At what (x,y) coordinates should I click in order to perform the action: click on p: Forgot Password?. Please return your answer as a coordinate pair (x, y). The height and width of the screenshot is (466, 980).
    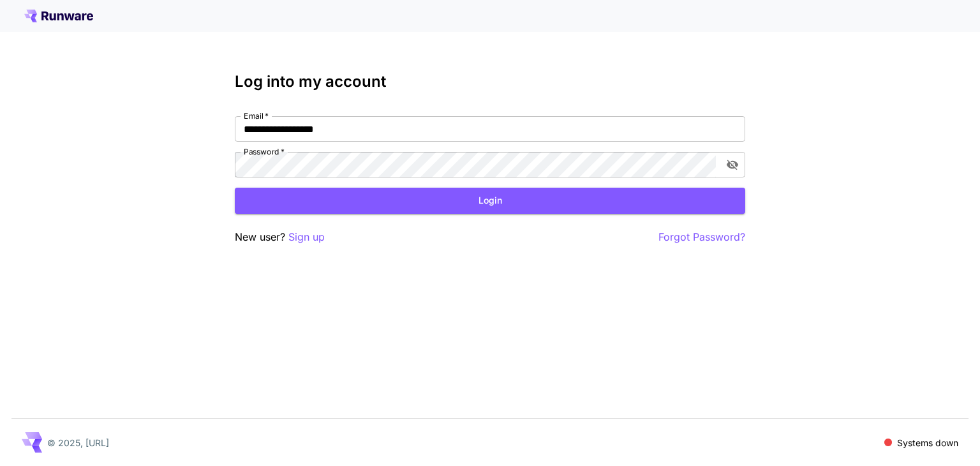
    Looking at the image, I should click on (702, 237).